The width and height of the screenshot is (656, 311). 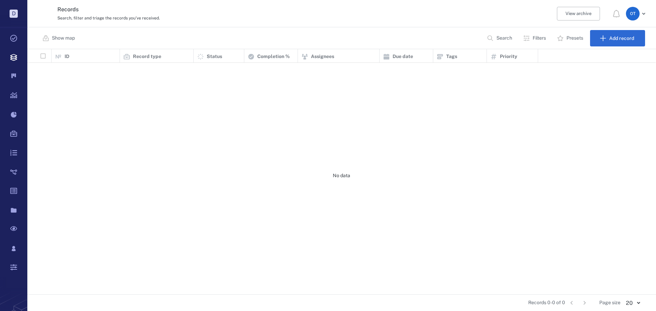 I want to click on p: Status, so click(x=214, y=57).